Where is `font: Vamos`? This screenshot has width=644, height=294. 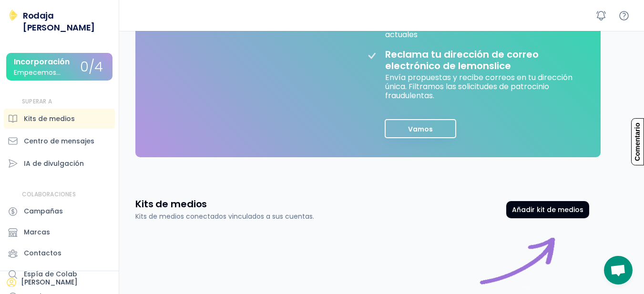 font: Vamos is located at coordinates (420, 129).